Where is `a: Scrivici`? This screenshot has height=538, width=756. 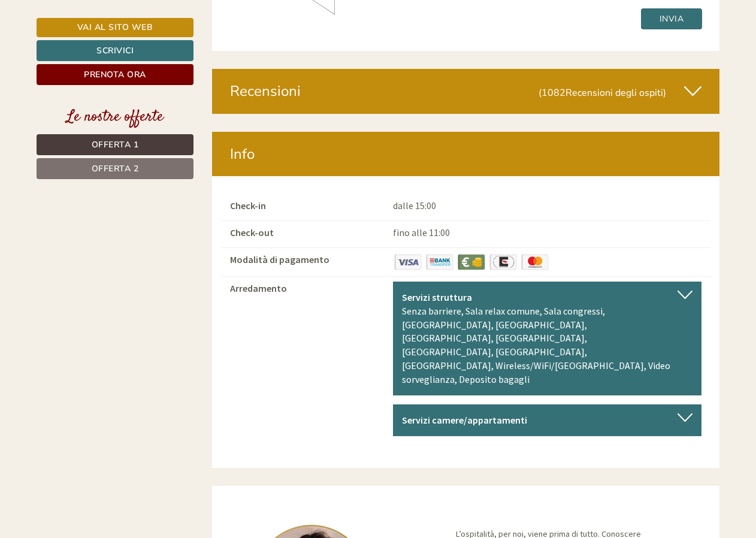
a: Scrivici is located at coordinates (115, 50).